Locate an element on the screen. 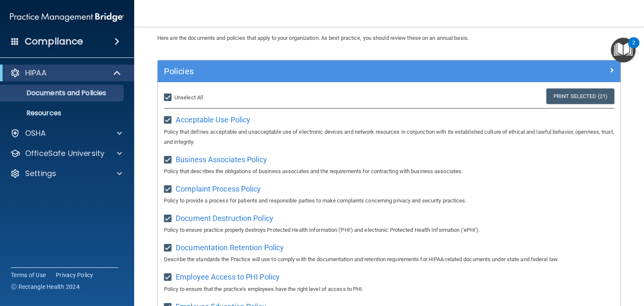  span: Documentation Retention Policy is located at coordinates (230, 248).